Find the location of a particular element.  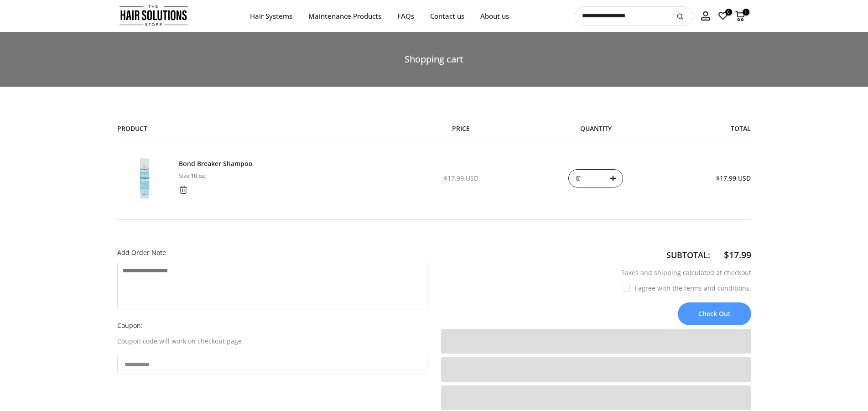

p: Size: is located at coordinates (216, 176).